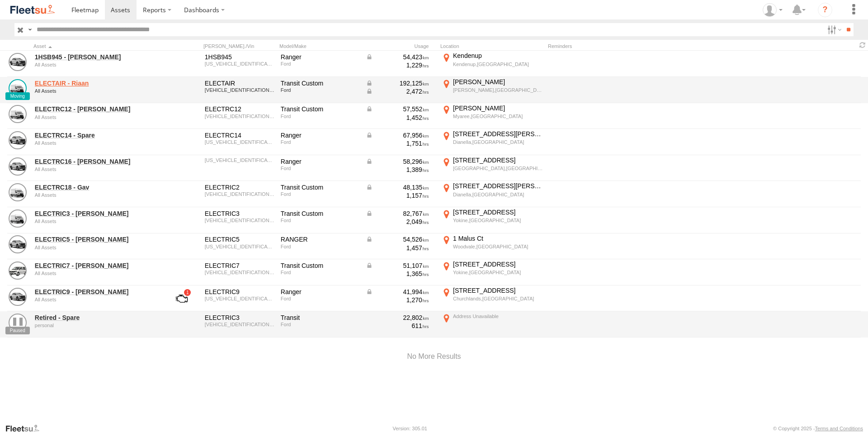 The image size is (868, 433). I want to click on div: 2,049, so click(398, 222).